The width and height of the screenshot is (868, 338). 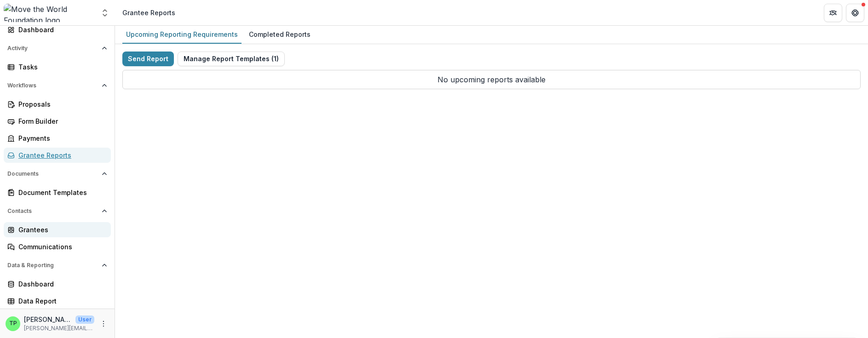 What do you see at coordinates (61, 121) in the screenshot?
I see `div: Form Builder` at bounding box center [61, 121].